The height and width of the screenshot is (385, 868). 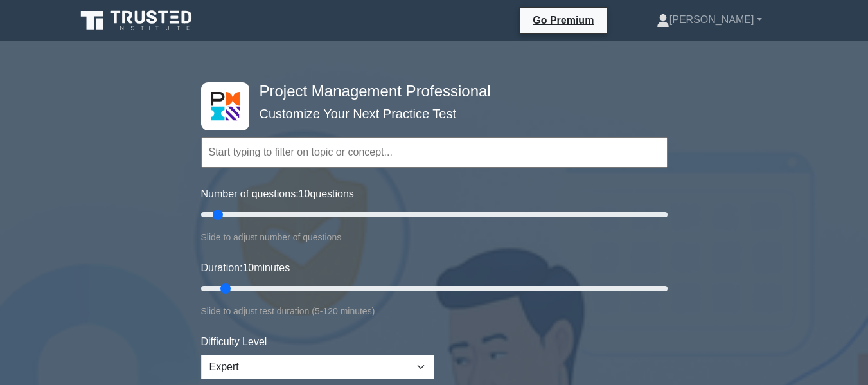 I want to click on a: Go Premium, so click(x=563, y=20).